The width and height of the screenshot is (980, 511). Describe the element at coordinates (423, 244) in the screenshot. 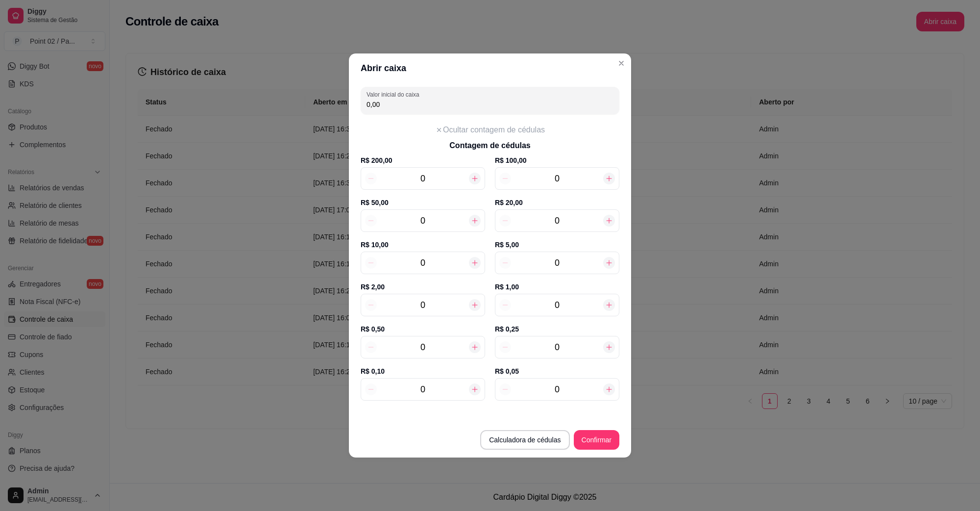

I see `label: R$ 10,00` at that location.